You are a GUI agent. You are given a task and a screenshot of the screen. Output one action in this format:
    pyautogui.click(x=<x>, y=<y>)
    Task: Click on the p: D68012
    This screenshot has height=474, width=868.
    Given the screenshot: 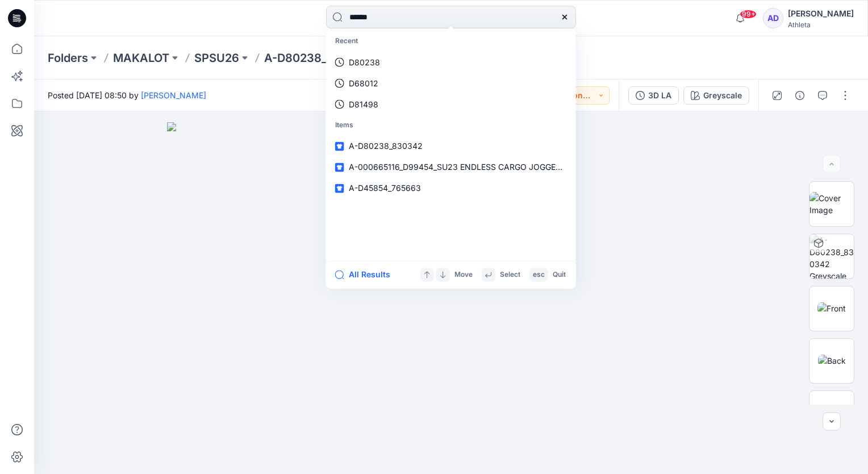 What is the action you would take?
    pyautogui.click(x=363, y=83)
    